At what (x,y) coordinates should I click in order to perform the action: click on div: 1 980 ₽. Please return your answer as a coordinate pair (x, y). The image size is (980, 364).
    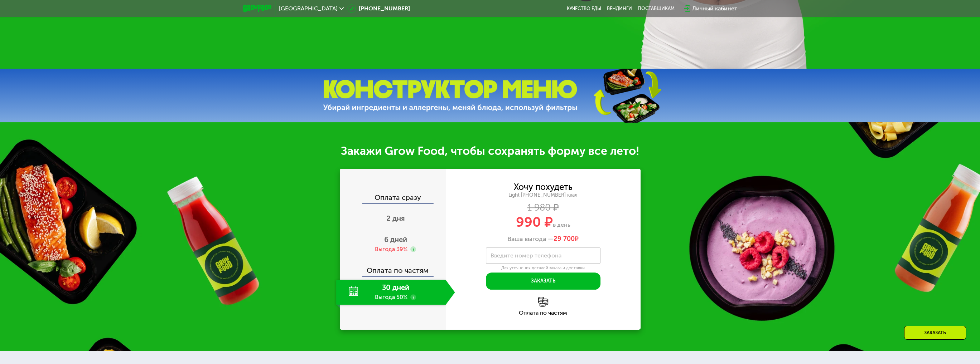
    Looking at the image, I should click on (544, 208).